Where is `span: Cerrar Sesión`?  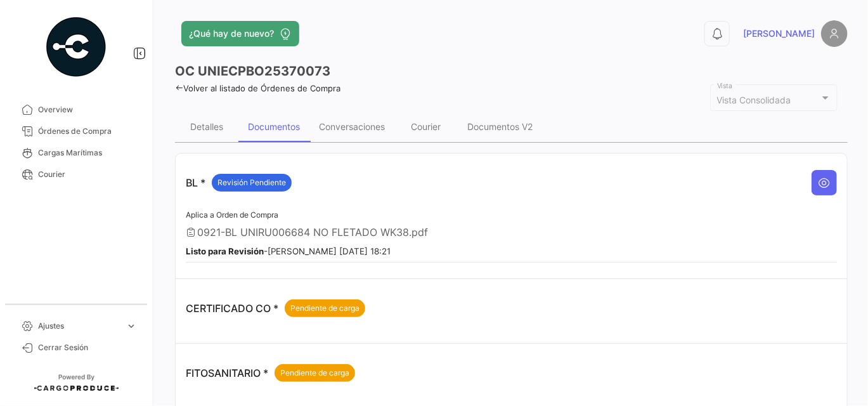 span: Cerrar Sesión is located at coordinates (87, 347).